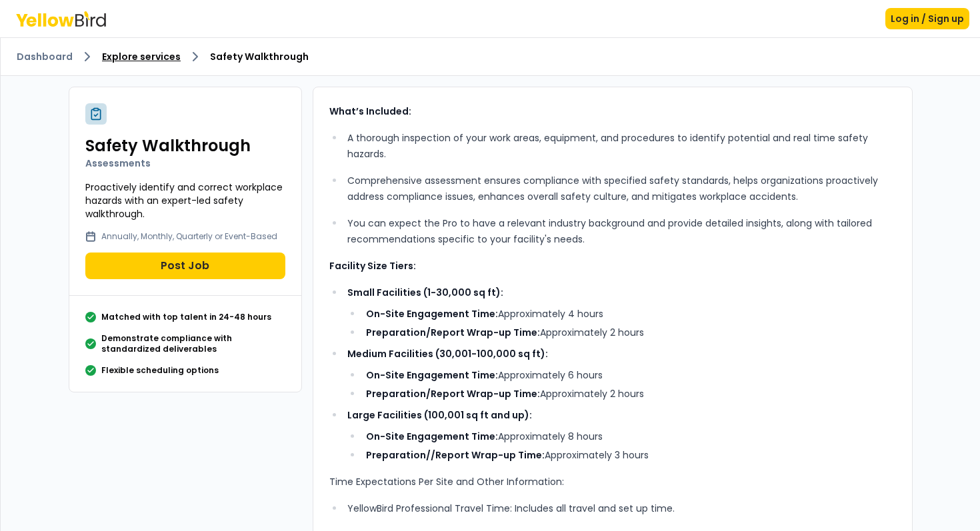 The height and width of the screenshot is (531, 980). What do you see at coordinates (370, 111) in the screenshot?
I see `strong: What’s Included:` at bounding box center [370, 111].